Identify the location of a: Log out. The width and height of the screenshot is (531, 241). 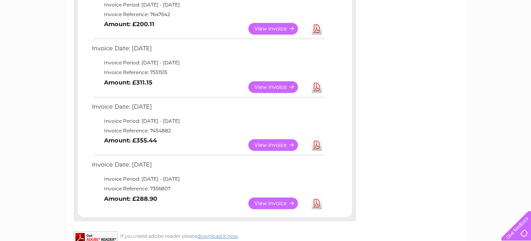
(514, 37).